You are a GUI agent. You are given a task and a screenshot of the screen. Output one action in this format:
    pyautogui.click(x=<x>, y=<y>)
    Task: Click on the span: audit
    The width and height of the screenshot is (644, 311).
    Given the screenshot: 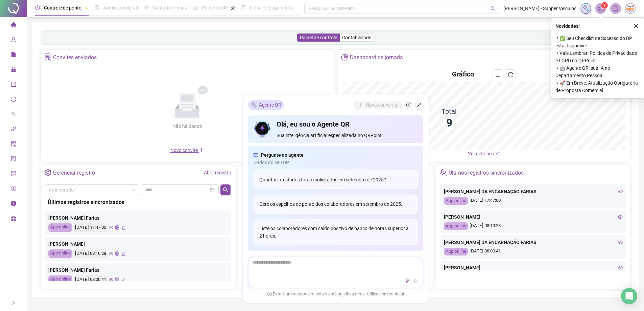 What is the action you would take?
    pyautogui.click(x=13, y=145)
    